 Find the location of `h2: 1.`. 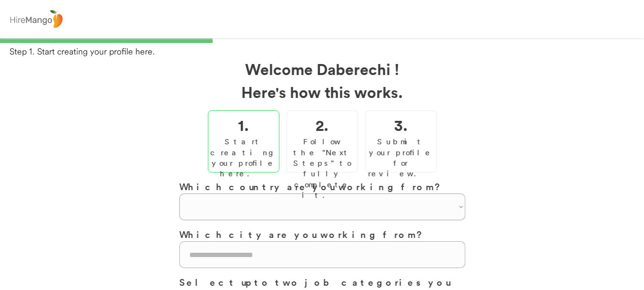

h2: 1. is located at coordinates (243, 124).